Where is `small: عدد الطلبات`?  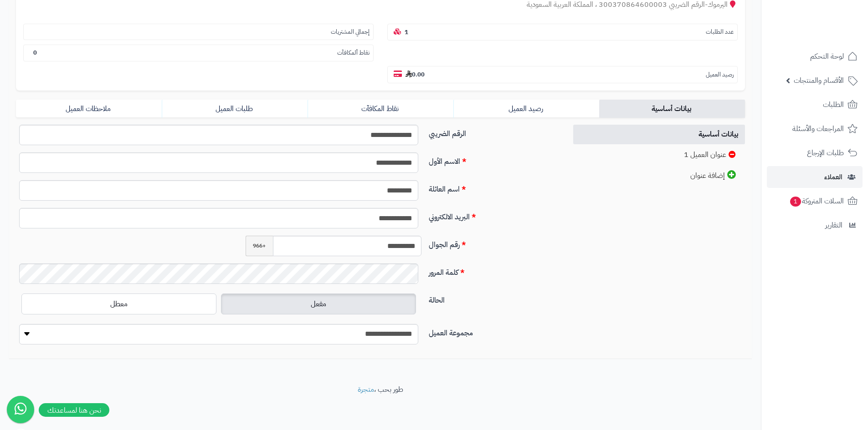 small: عدد الطلبات is located at coordinates (720, 32).